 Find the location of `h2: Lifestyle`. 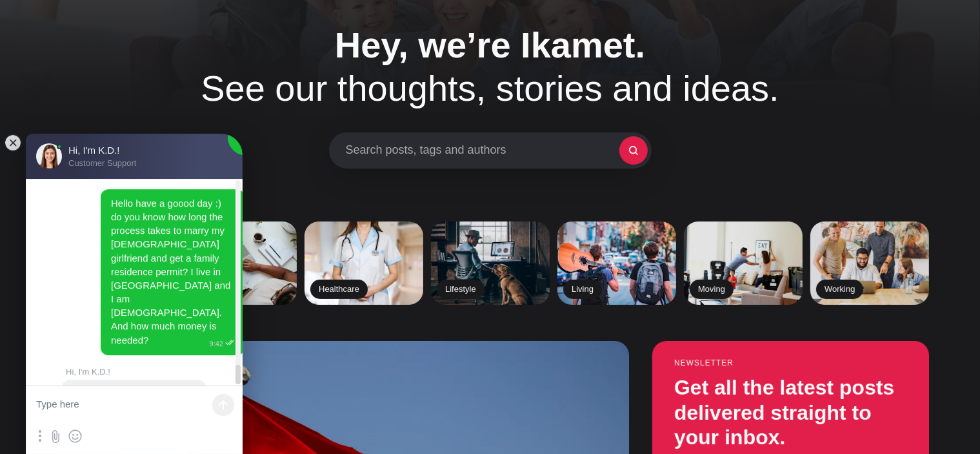

h2: Lifestyle is located at coordinates (461, 290).